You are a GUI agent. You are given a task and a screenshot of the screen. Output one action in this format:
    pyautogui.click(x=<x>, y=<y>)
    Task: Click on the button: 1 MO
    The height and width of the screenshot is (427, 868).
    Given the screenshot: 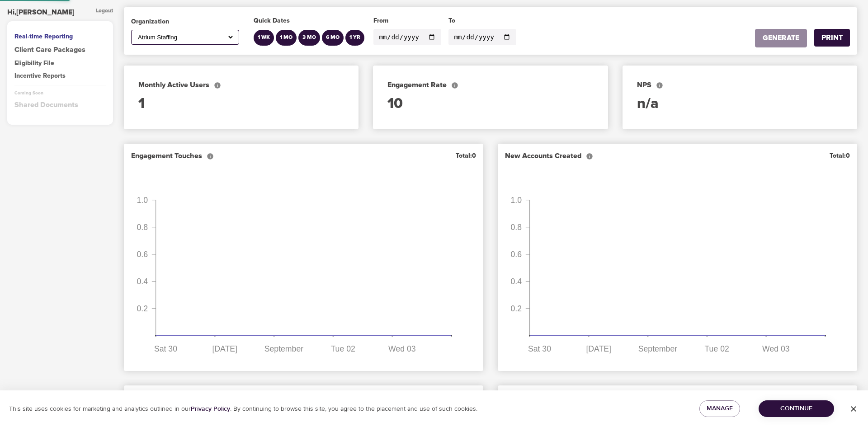 What is the action you would take?
    pyautogui.click(x=287, y=38)
    